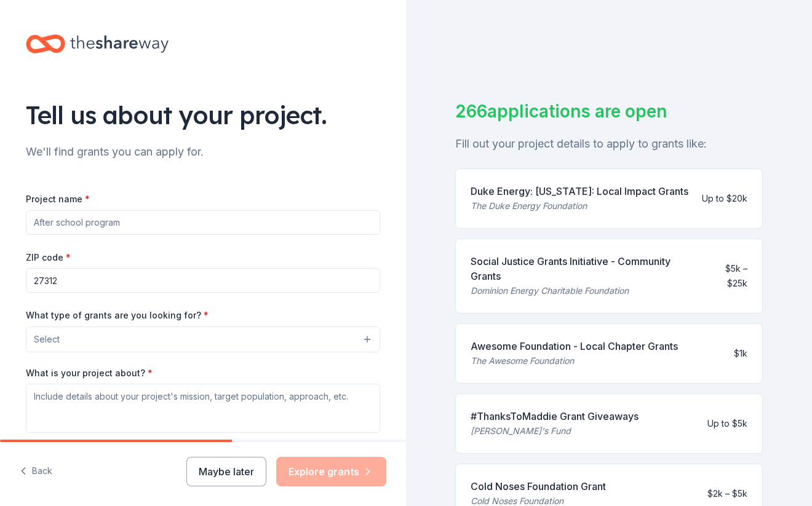  Describe the element at coordinates (727, 424) in the screenshot. I see `div: Up to $5k` at that location.